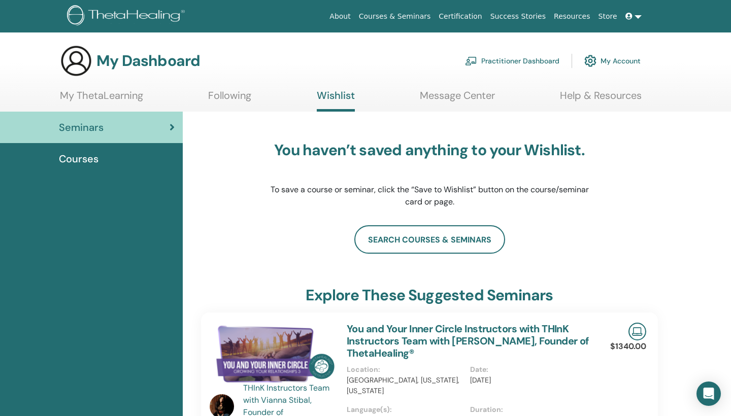  Describe the element at coordinates (512, 61) in the screenshot. I see `a: Practitioner Dashboard` at that location.